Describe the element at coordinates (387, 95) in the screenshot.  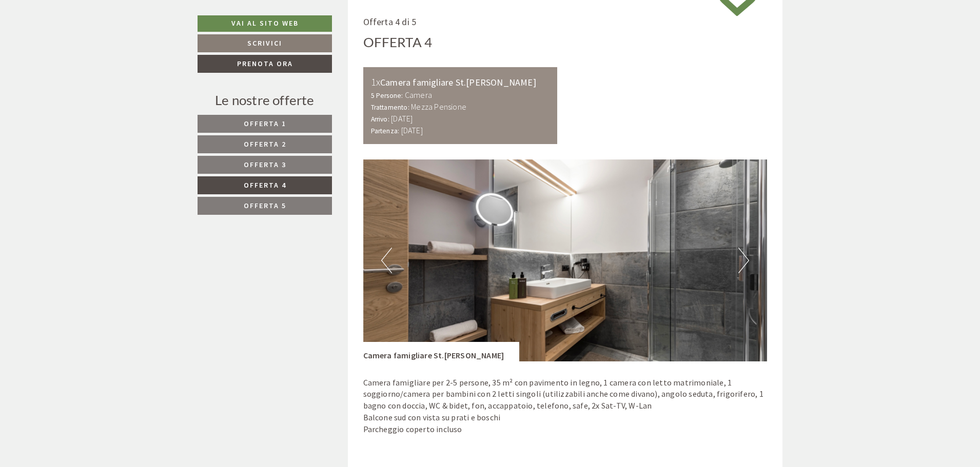
I see `small: 5 Persone:` at that location.